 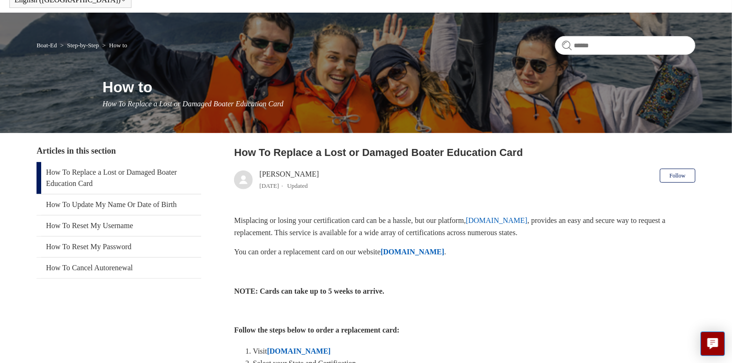 I want to click on strong: NOTE: Cards can take up to 5 weeks to arrive., so click(x=309, y=291).